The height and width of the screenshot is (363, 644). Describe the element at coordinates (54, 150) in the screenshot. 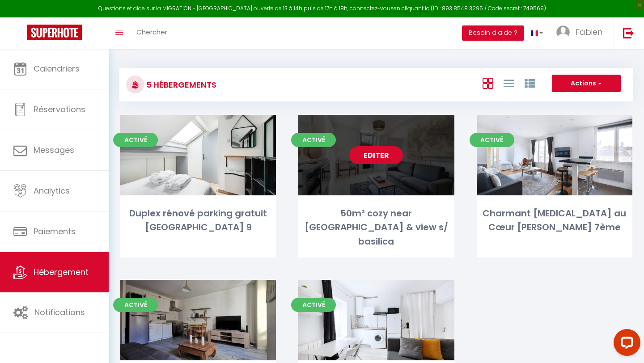

I see `span: Messages` at that location.